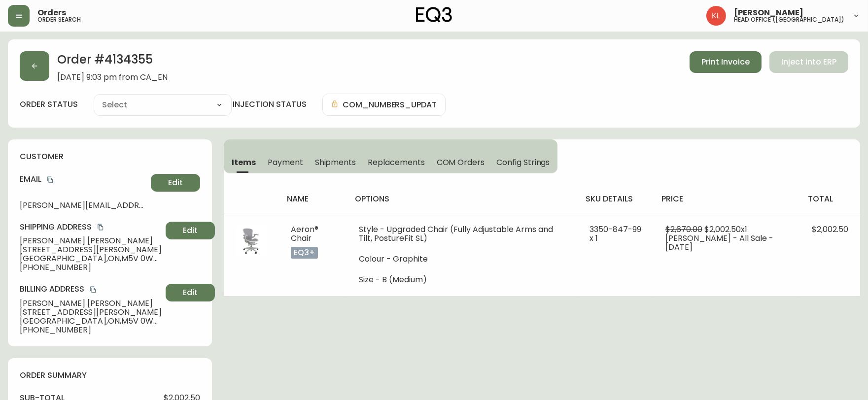 This screenshot has width=868, height=400. Describe the element at coordinates (83, 179) in the screenshot. I see `h4: Email` at that location.